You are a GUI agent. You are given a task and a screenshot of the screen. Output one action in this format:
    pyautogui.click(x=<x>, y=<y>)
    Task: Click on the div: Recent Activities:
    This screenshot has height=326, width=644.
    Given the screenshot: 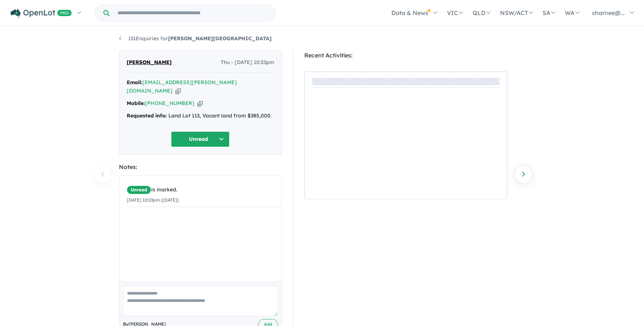 What is the action you would take?
    pyautogui.click(x=406, y=55)
    